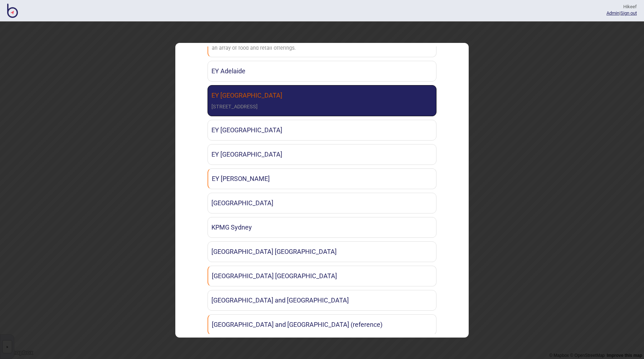 The height and width of the screenshot is (359, 644). What do you see at coordinates (235, 107) in the screenshot?
I see `div: 111 Eagle Street` at bounding box center [235, 107].